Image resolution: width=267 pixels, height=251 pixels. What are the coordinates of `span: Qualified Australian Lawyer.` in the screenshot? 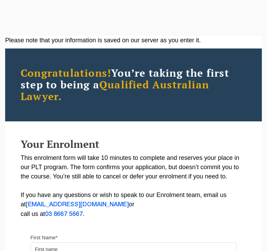 It's located at (115, 90).